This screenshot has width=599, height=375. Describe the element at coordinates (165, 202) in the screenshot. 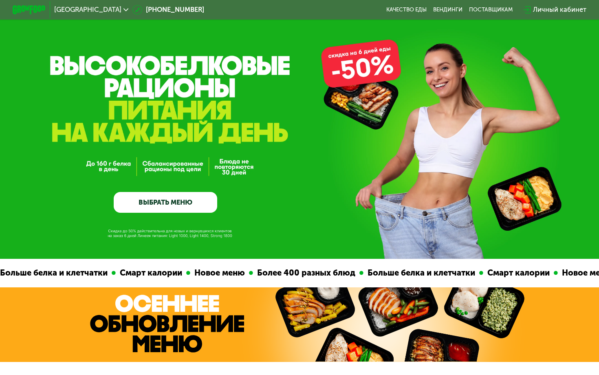

I see `a: ВЫБРАТЬ МЕНЮ` at that location.